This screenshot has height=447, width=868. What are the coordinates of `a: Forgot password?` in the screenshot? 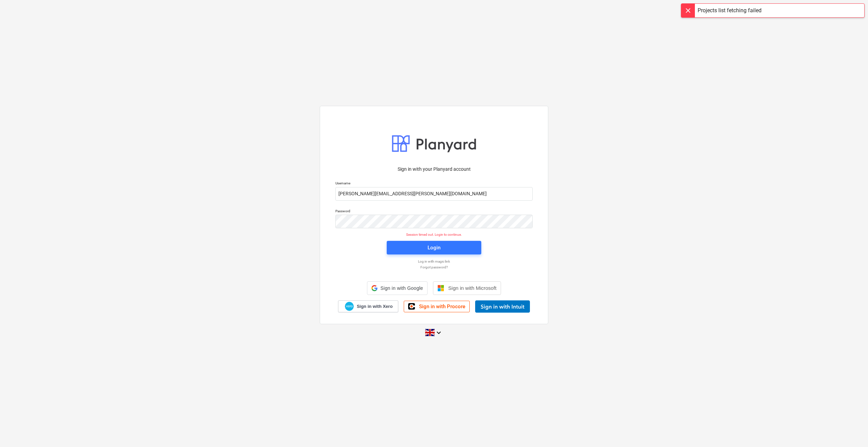 It's located at (434, 267).